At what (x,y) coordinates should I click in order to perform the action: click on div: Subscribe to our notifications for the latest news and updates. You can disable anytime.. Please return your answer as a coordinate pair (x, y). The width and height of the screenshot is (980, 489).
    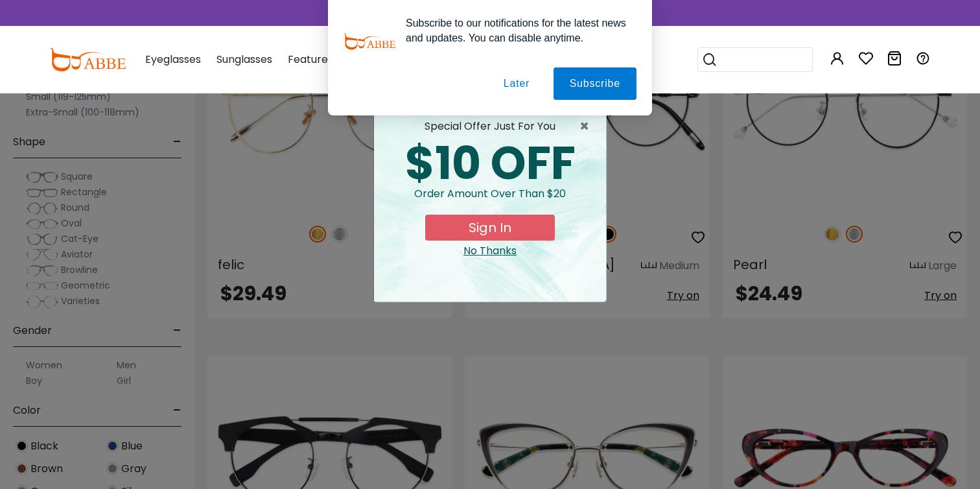
    Looking at the image, I should click on (516, 30).